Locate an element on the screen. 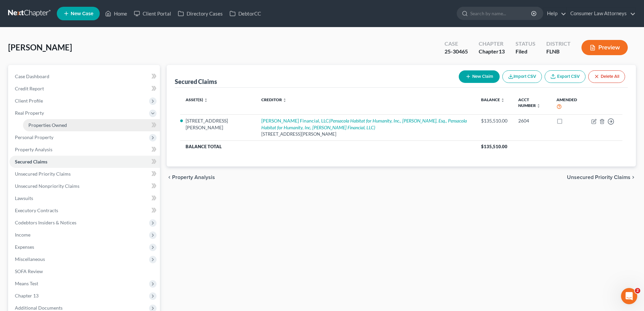 This screenshot has height=311, width=644. button: Delete All is located at coordinates (606, 76).